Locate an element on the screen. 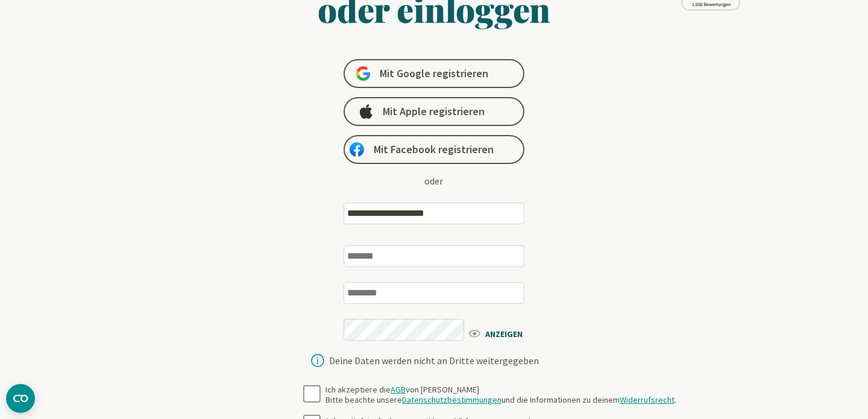 This screenshot has height=419, width=868. a: AGB is located at coordinates (398, 390).